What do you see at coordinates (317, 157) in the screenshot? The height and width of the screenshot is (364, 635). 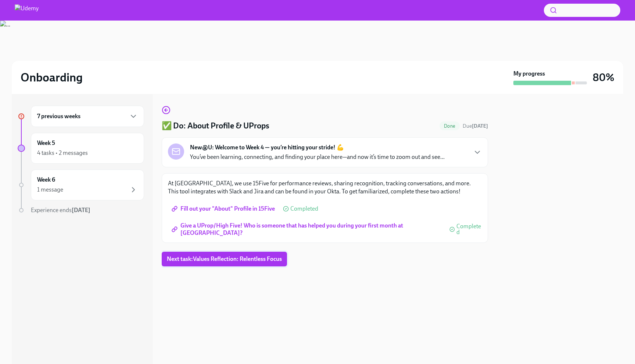 I see `p: You’ve been learning, connecting, and finding your place here—and now it’s time to zoom out and s...` at bounding box center [317, 157].